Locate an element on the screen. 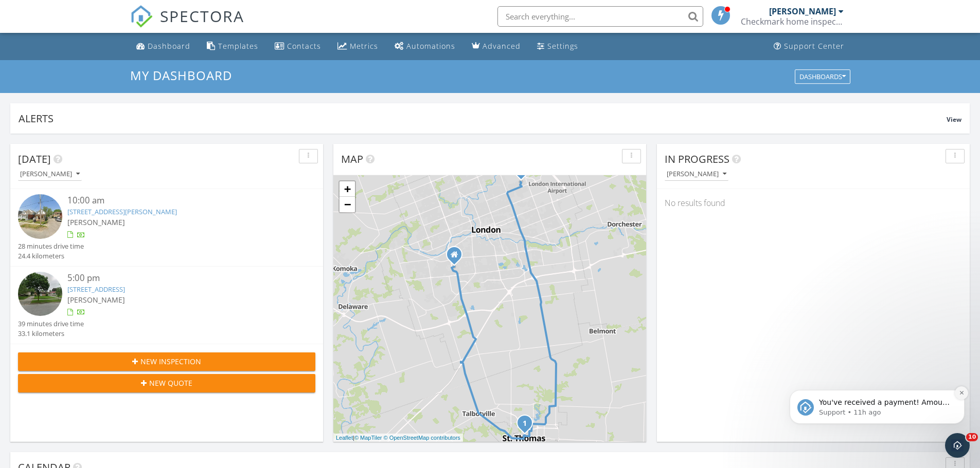 The image size is (980, 468). div: Metrics is located at coordinates (363, 46).